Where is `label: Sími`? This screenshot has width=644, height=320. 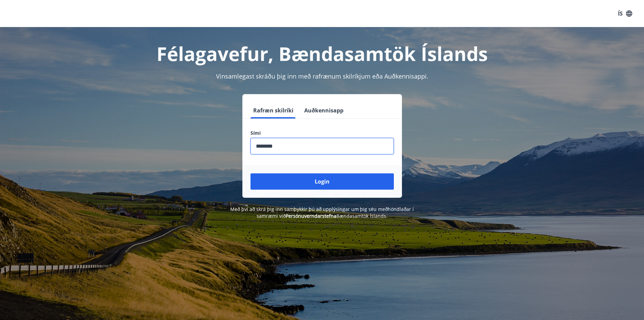 label: Sími is located at coordinates (322, 133).